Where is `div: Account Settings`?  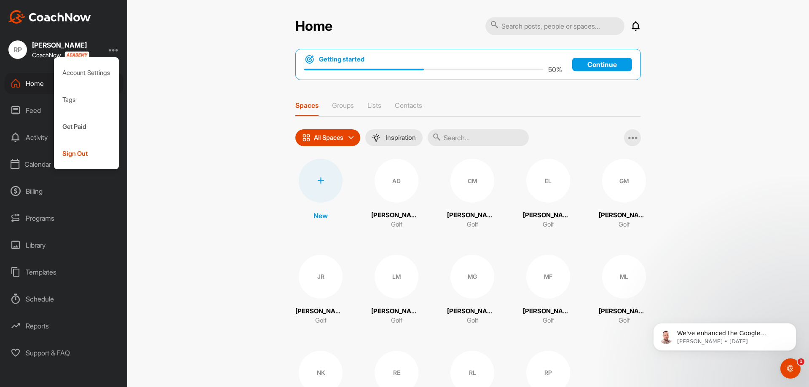
div: Account Settings is located at coordinates (86, 73).